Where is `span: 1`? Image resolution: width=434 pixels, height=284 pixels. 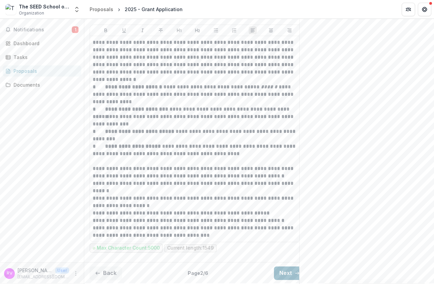
span: 1 is located at coordinates (75, 30).